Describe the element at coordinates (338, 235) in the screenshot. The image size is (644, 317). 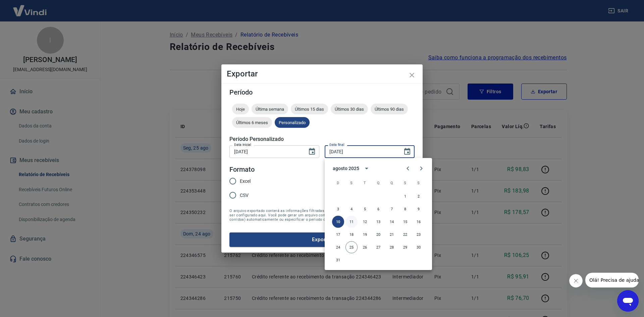
I see `button: 17` at that location.